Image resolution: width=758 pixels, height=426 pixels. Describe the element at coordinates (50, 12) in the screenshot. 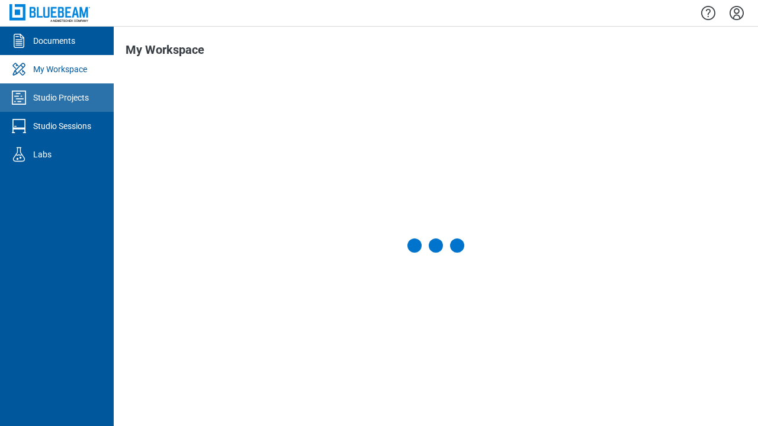

I see `img: Bluebeam, Inc.` at that location.